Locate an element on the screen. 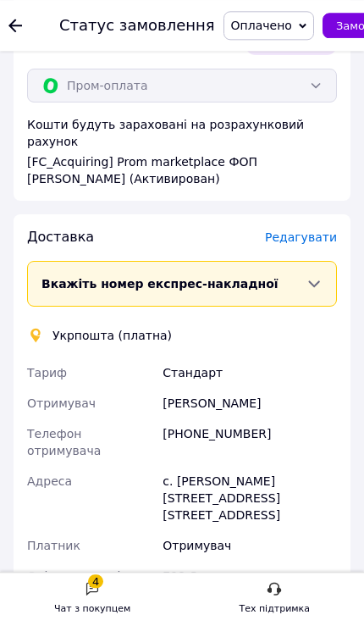 The width and height of the screenshot is (364, 626). div: Отримувач is located at coordinates (250, 546).